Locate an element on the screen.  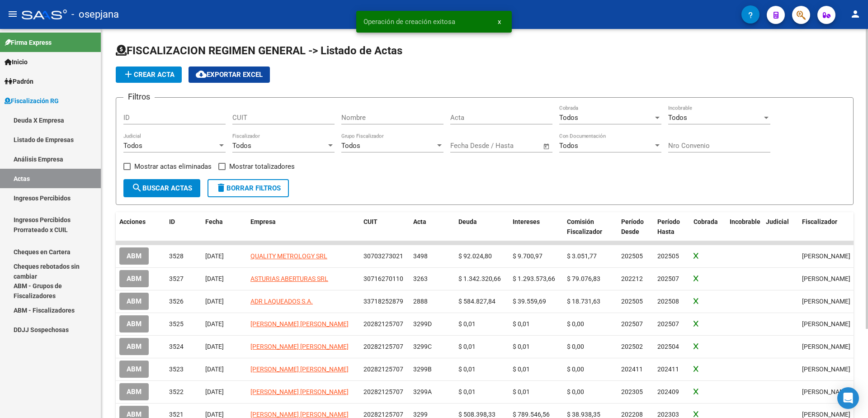
span: Deuda is located at coordinates (468, 222).